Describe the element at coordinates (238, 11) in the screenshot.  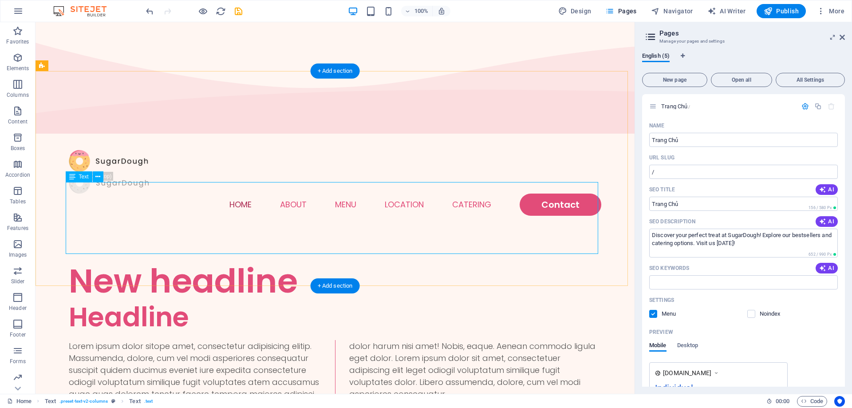
I see `button: save` at that location.